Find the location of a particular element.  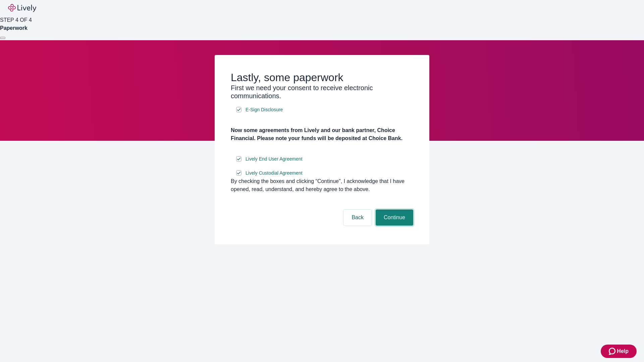

button: Continue is located at coordinates (395, 217).